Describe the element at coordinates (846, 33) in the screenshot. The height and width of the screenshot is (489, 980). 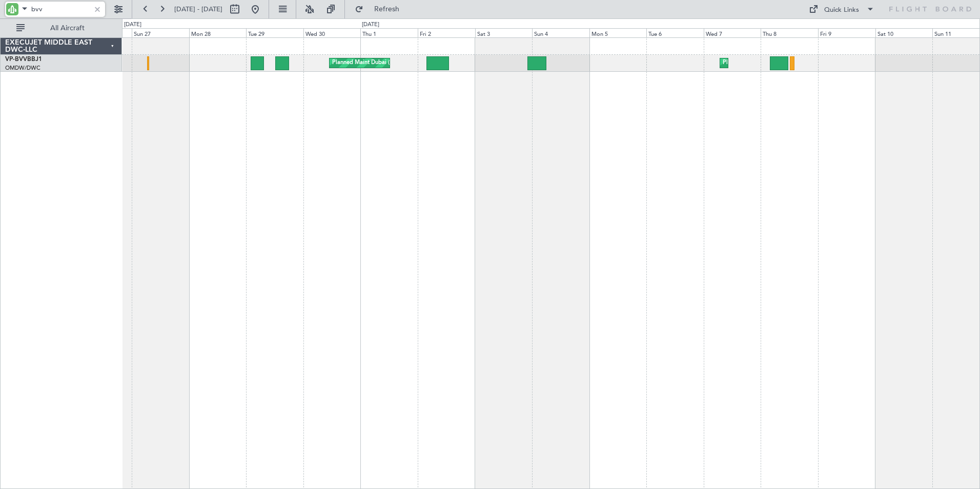
I see `div: Fri 9` at that location.